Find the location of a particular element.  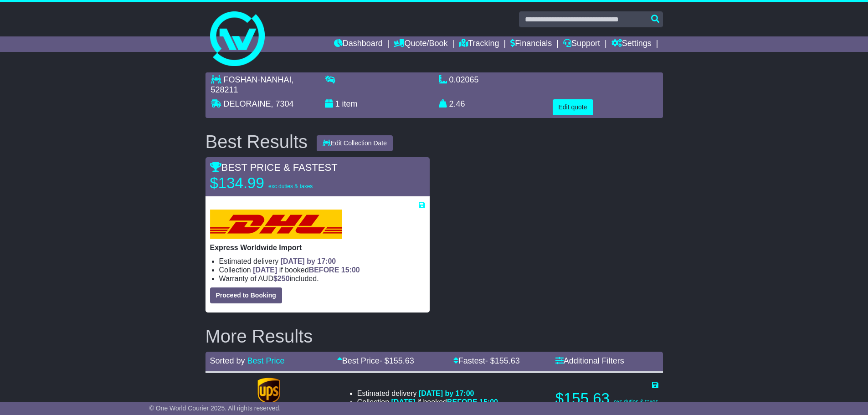

a: Support is located at coordinates (582, 44).